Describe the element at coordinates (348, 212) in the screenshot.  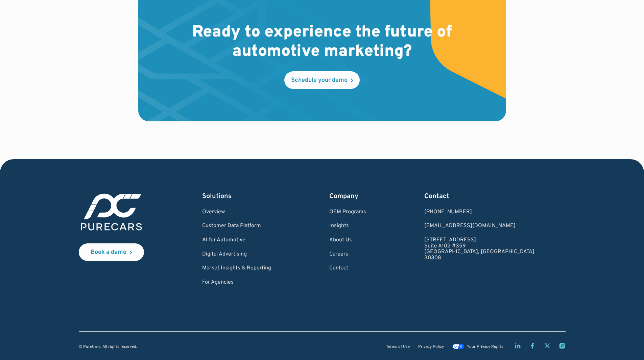
I see `a: OEM Programs` at that location.